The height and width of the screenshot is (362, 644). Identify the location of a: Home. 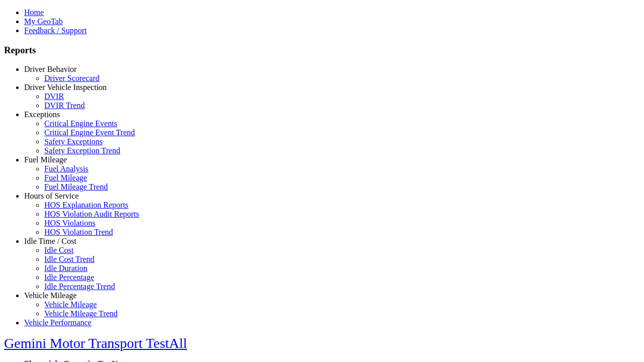
(34, 12).